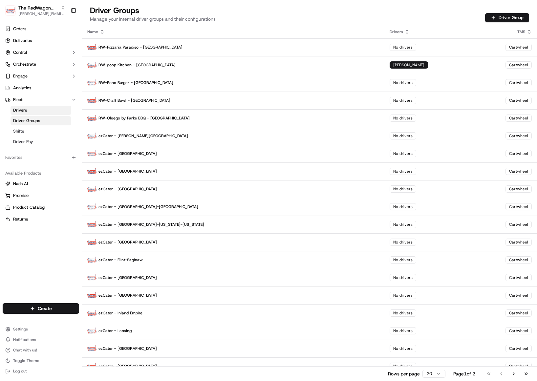  I want to click on span: Analytics, so click(22, 88).